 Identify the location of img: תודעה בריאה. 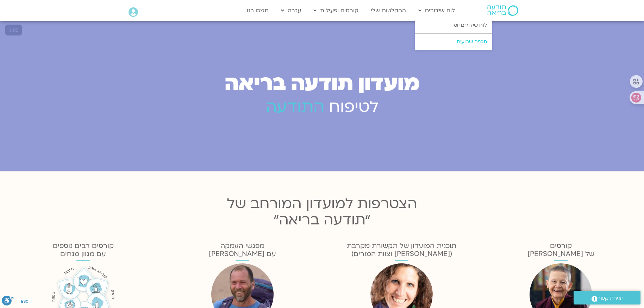
(503, 11).